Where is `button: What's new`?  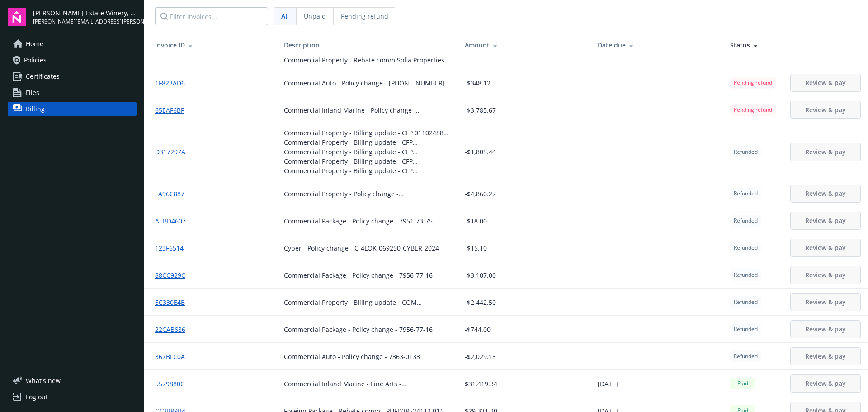
button: What's new is located at coordinates (41, 380).